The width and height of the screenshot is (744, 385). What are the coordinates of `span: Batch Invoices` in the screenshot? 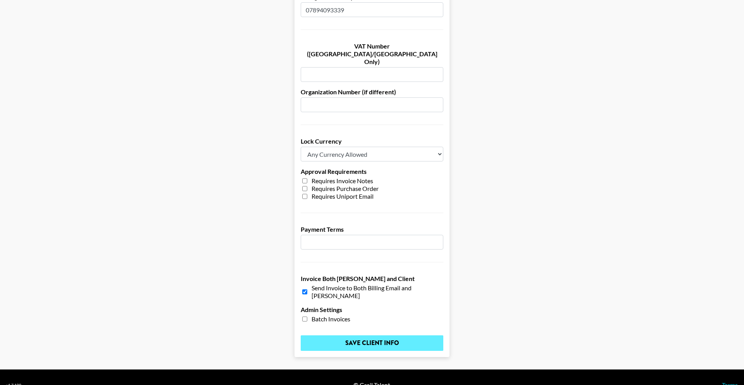 It's located at (331, 319).